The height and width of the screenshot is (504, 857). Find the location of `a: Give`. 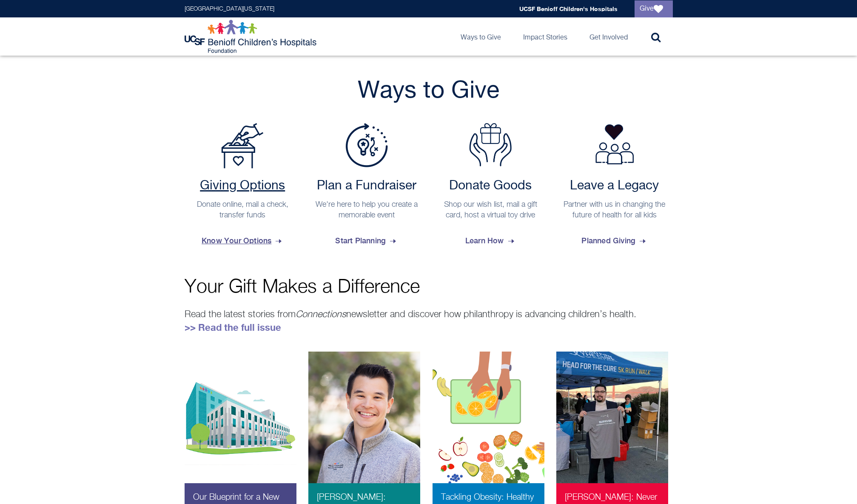

a: Give is located at coordinates (653, 9).